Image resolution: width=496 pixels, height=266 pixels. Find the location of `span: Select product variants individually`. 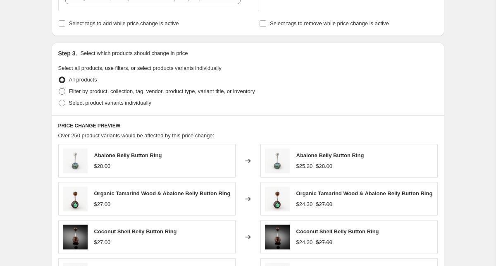

span: Select product variants individually is located at coordinates (110, 102).